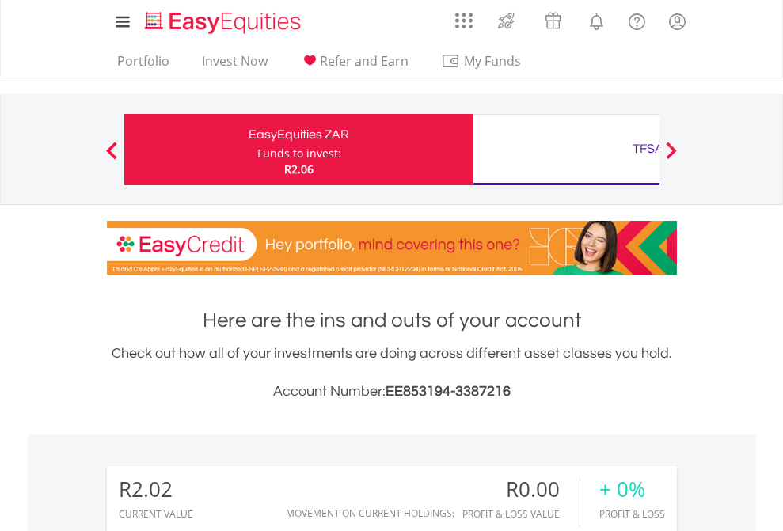  What do you see at coordinates (521, 489) in the screenshot?
I see `div: R0.00` at bounding box center [521, 489].